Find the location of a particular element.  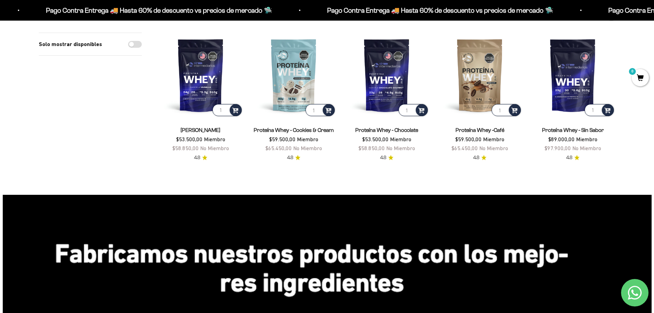

a: Proteína Whey - Chocolate is located at coordinates (387, 130).